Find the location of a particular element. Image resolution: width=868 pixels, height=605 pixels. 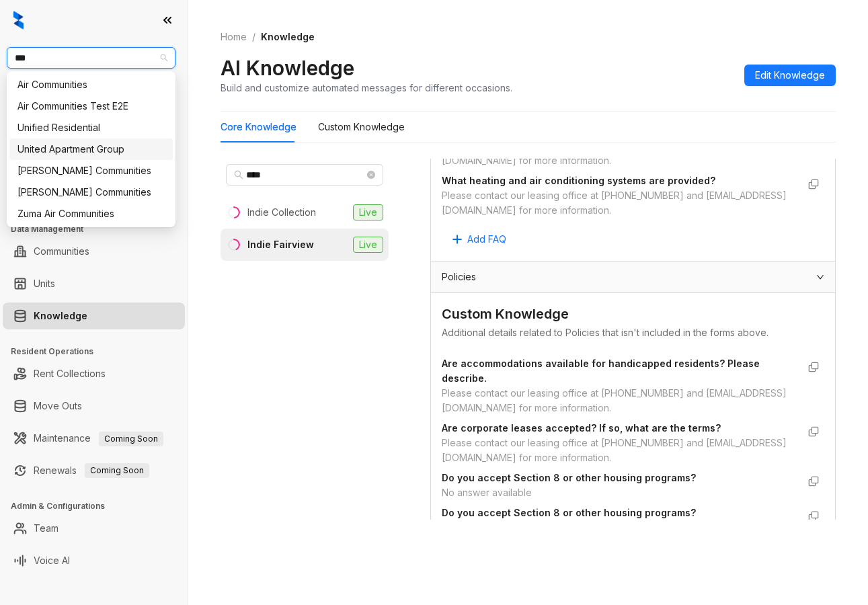

div: Unified Residential is located at coordinates (91, 127).